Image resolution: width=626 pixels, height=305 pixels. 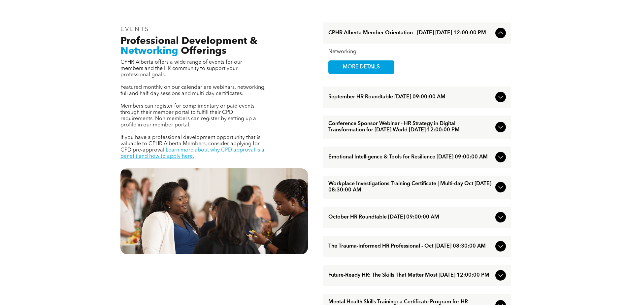 I want to click on span: MORE DETAILS, so click(x=361, y=67).